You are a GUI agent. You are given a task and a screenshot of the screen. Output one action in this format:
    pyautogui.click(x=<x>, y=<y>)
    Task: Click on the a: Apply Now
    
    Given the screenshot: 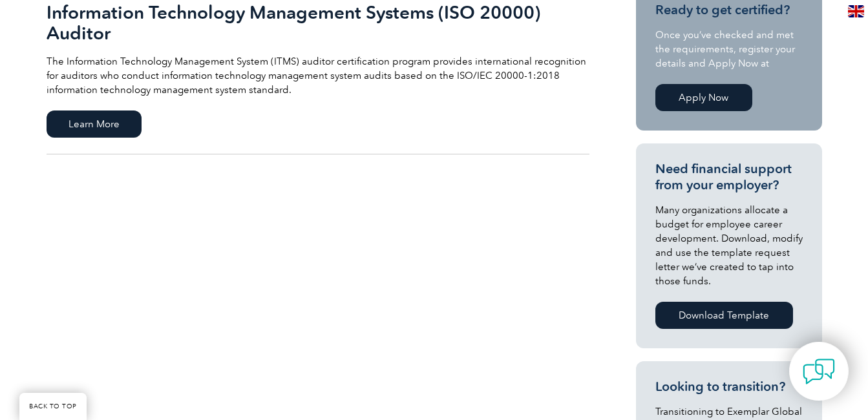 What is the action you would take?
    pyautogui.click(x=704, y=98)
    